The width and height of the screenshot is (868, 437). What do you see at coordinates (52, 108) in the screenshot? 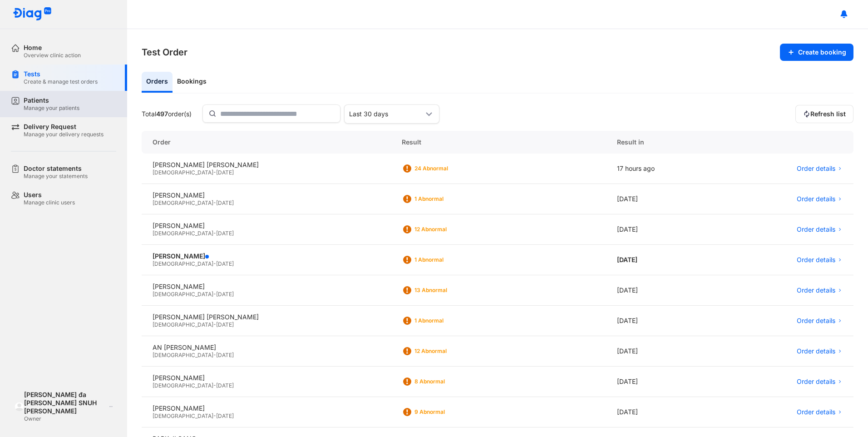
I see `div: Manage your patients` at bounding box center [52, 108].